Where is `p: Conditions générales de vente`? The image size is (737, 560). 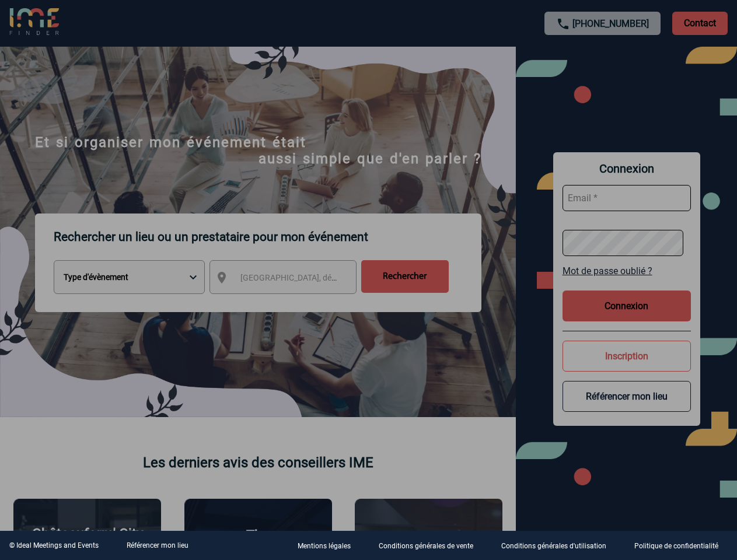
p: Conditions générales de vente is located at coordinates (426, 546).